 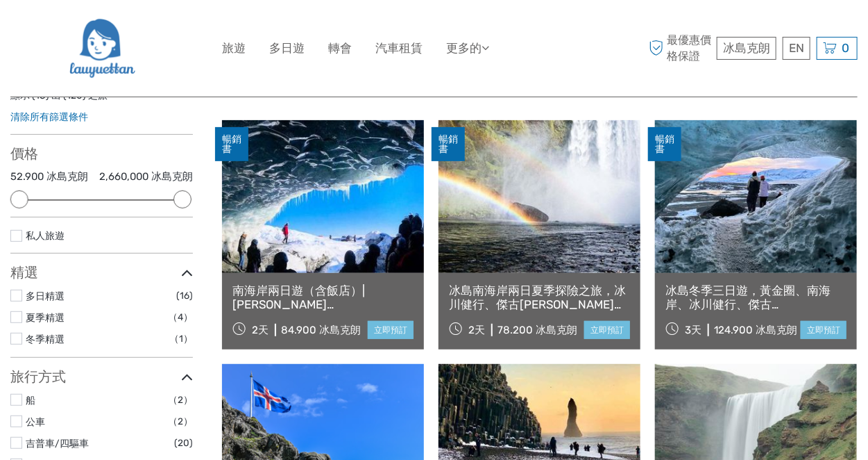 What do you see at coordinates (181, 338) in the screenshot?
I see `font: （1）` at bounding box center [181, 338].